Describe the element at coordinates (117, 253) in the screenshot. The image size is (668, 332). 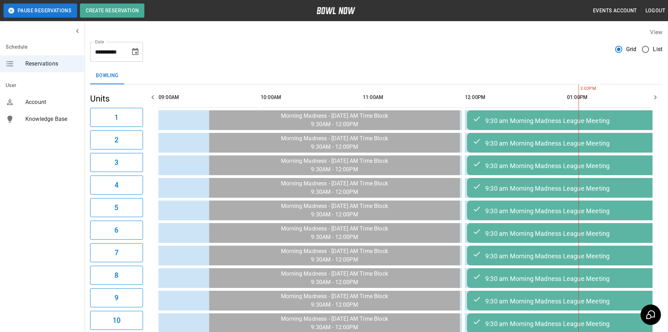
I see `button: 7` at that location.